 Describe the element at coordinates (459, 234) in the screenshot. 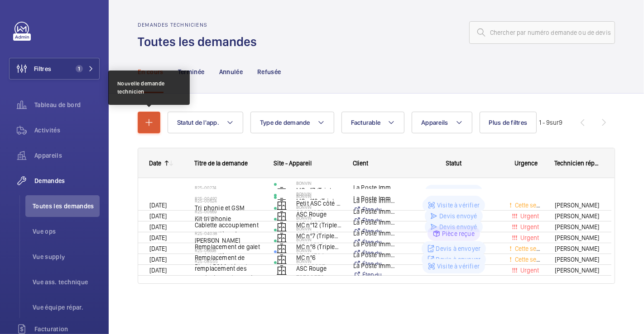

I see `p: Pièce reçue` at that location.